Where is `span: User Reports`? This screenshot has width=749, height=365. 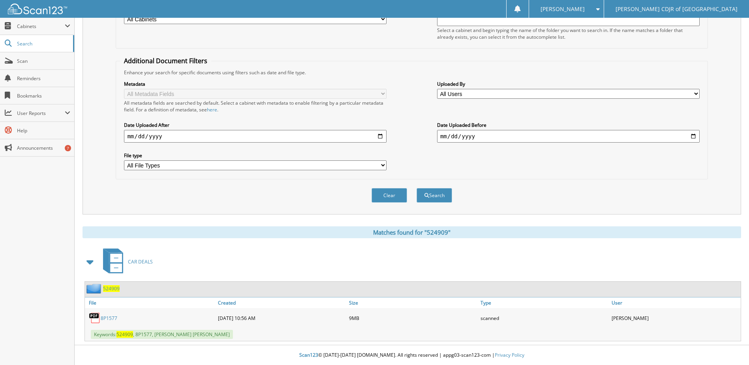 span: User Reports is located at coordinates (41, 113).